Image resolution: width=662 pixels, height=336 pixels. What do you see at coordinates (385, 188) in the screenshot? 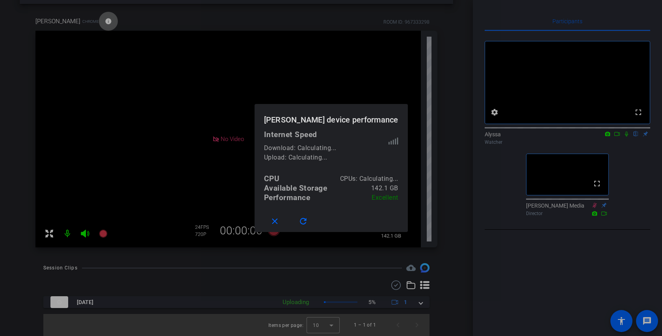
I see `div: 142.1 GB` at bounding box center [385, 188].